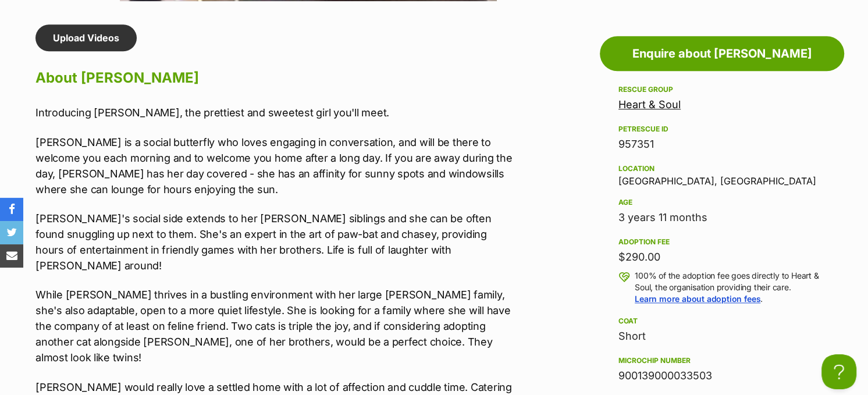  I want to click on div: Short, so click(722, 336).